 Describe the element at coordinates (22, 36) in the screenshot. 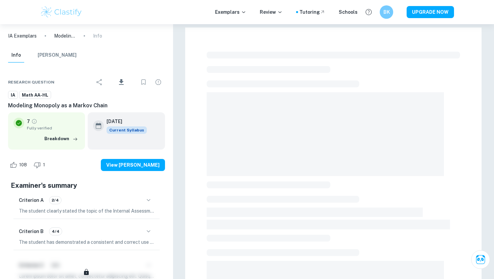

I see `a: IA Exemplars` at that location.